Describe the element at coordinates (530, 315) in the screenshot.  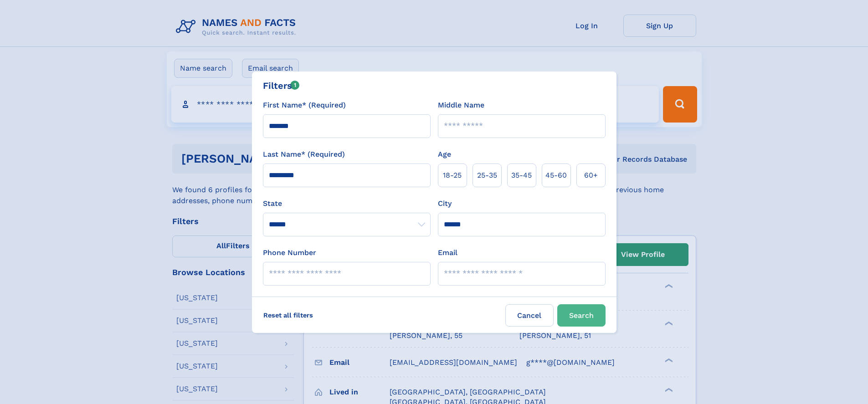
I see `label: Cancel` at that location.